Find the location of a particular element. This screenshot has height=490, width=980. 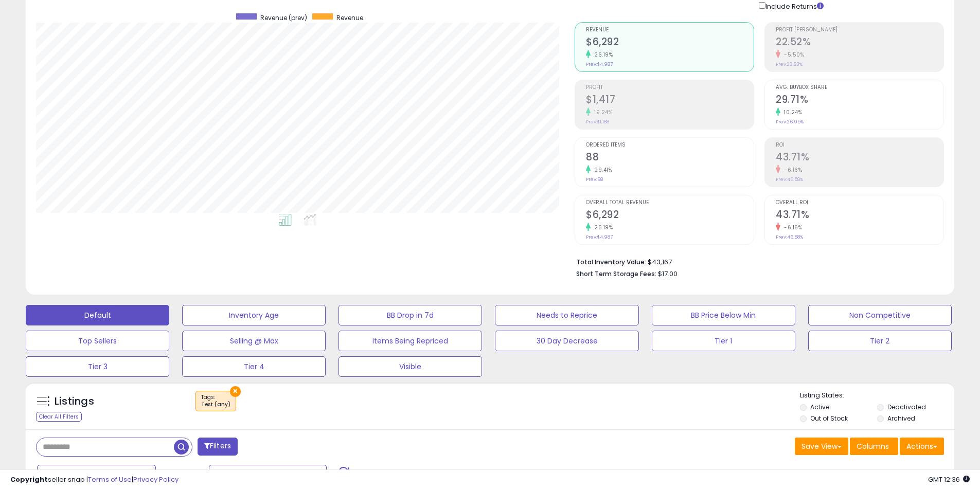

label: Deactivated is located at coordinates (907, 407).